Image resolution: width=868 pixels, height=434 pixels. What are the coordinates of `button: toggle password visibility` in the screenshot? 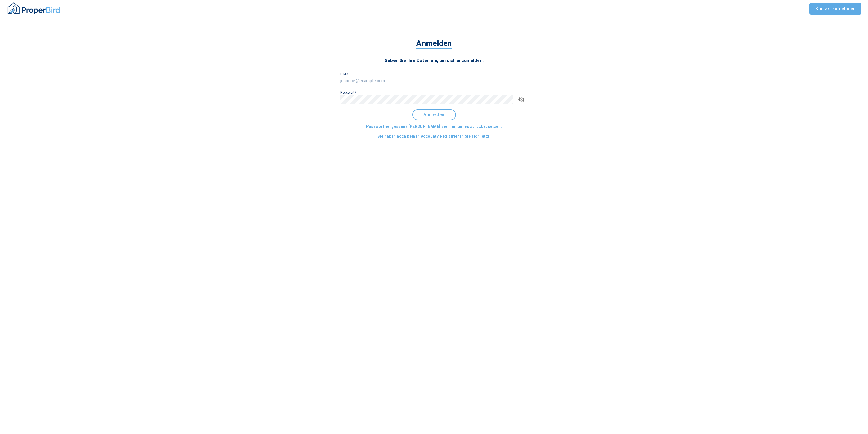 It's located at (521, 99).